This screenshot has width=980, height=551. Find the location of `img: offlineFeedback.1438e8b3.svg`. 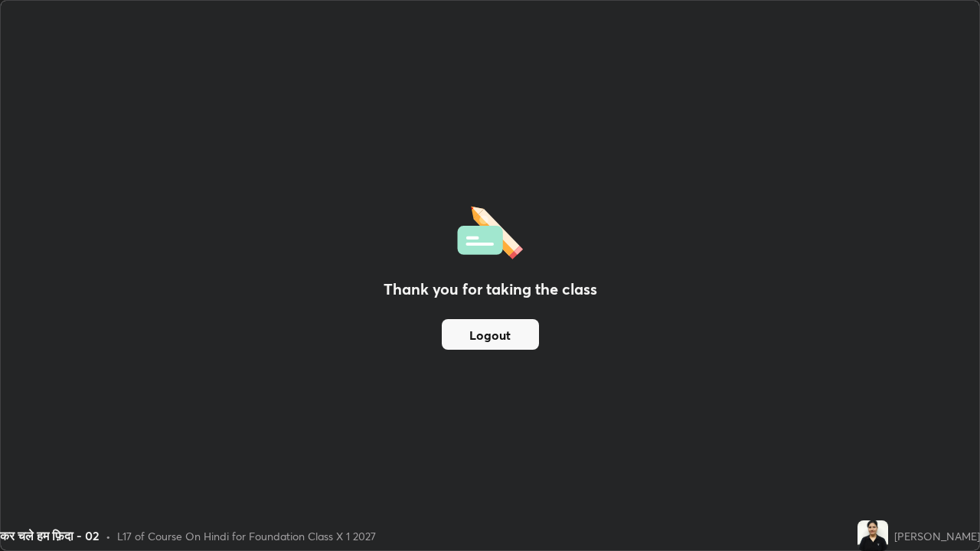

img: offlineFeedback.1438e8b3.svg is located at coordinates (490, 230).